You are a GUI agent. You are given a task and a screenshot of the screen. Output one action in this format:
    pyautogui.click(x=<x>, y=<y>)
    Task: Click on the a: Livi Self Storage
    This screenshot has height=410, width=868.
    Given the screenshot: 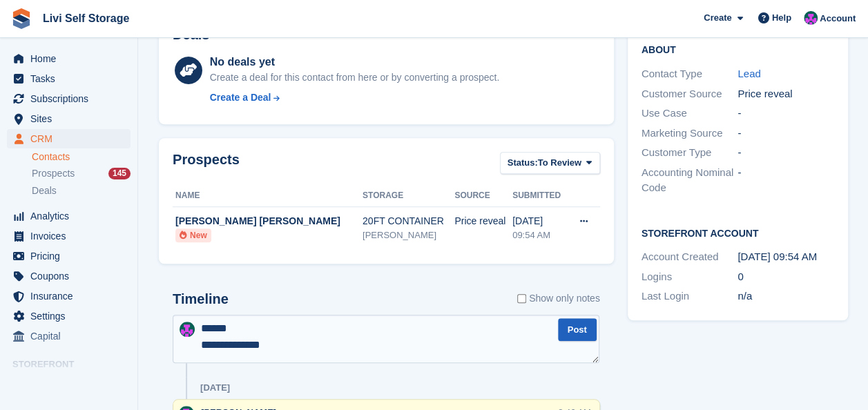 What is the action you would take?
    pyautogui.click(x=86, y=18)
    